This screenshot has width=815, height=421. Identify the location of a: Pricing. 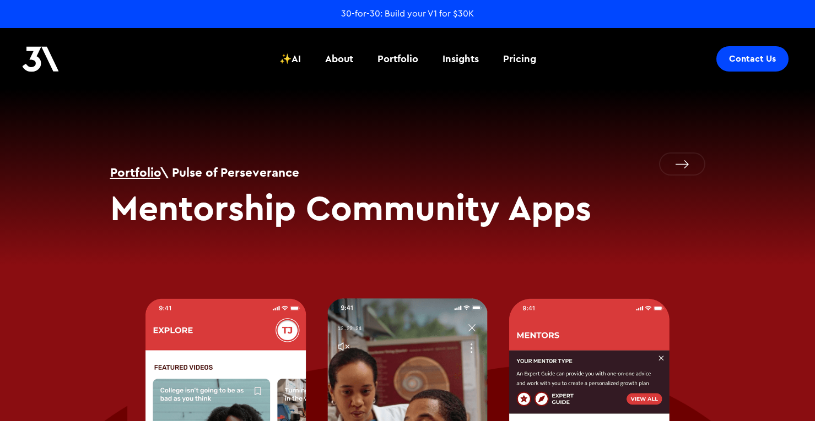
(520, 59).